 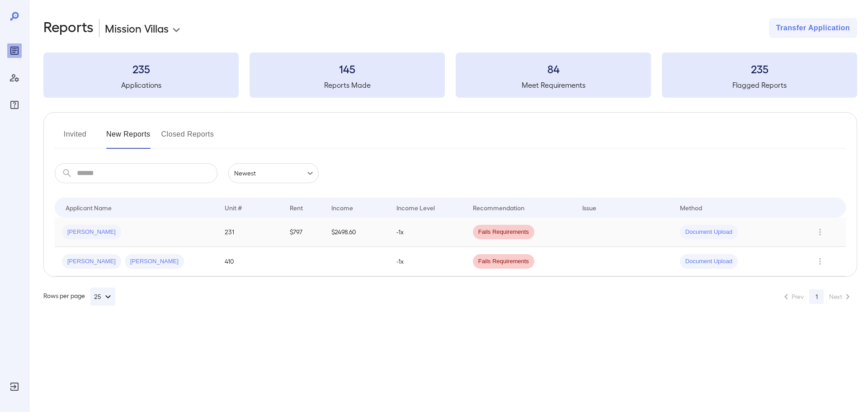 What do you see at coordinates (297, 207) in the screenshot?
I see `div: Rent` at bounding box center [297, 207].